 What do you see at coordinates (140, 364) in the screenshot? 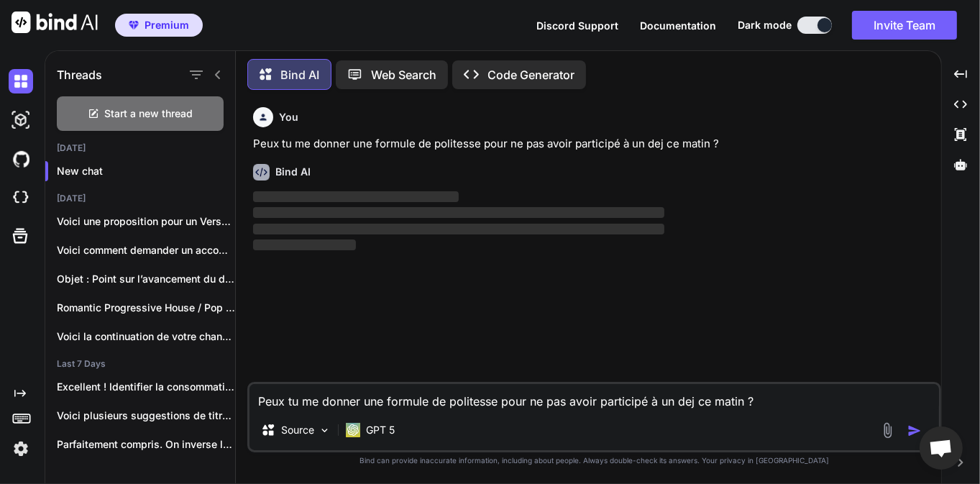
I see `h2: Last 7 Days` at bounding box center [140, 364].